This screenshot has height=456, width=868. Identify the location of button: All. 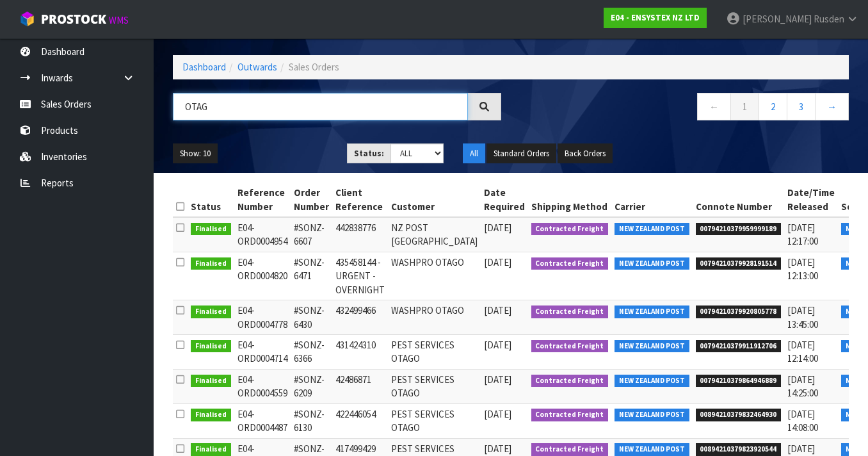
(474, 154).